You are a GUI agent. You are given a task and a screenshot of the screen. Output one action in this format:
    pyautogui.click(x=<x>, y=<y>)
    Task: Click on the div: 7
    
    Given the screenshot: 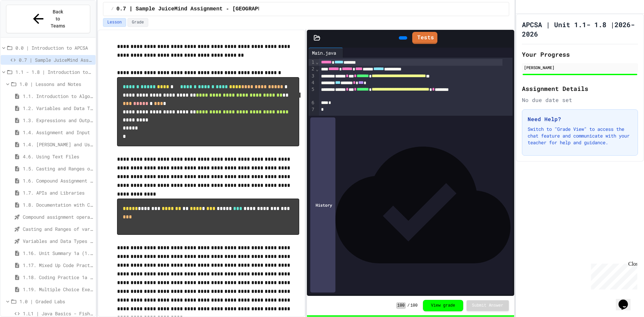 What is the action you would take?
    pyautogui.click(x=312, y=110)
    